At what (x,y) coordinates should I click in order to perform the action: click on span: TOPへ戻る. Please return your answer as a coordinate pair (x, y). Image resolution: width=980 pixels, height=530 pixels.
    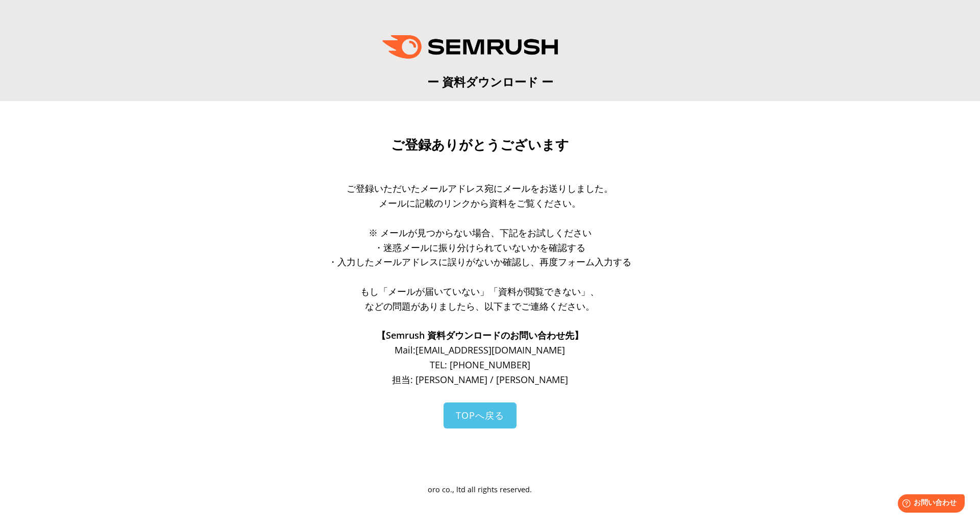
    Looking at the image, I should click on (480, 415).